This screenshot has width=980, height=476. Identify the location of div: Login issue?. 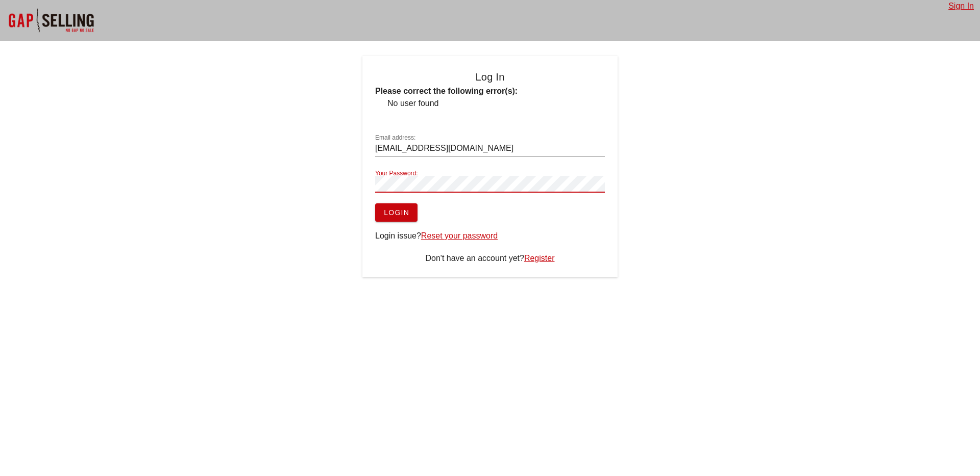
(490, 236).